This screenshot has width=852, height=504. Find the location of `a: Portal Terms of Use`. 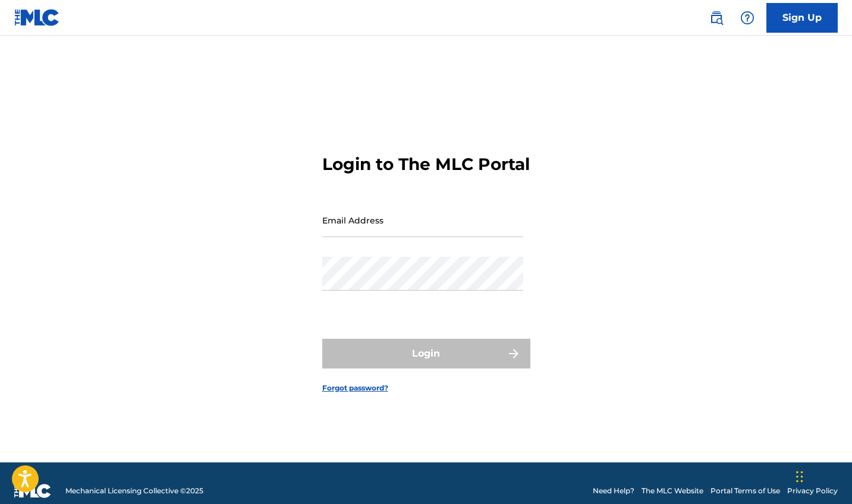

a: Portal Terms of Use is located at coordinates (745, 491).